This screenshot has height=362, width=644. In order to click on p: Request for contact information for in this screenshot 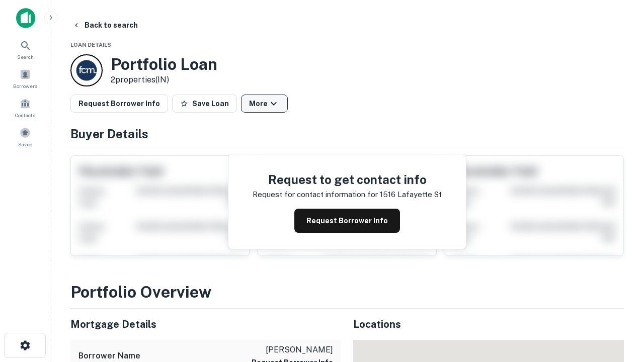, I will do `click(315, 194)`.